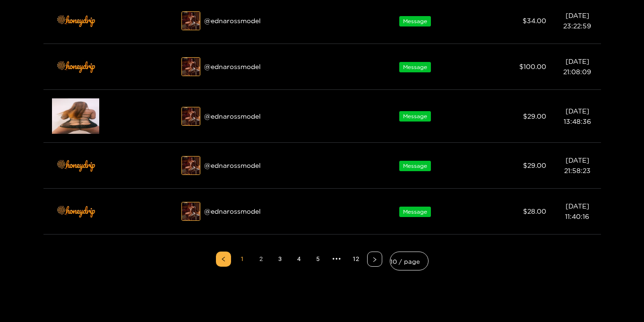  What do you see at coordinates (356, 259) in the screenshot?
I see `li: 12` at bounding box center [356, 259].